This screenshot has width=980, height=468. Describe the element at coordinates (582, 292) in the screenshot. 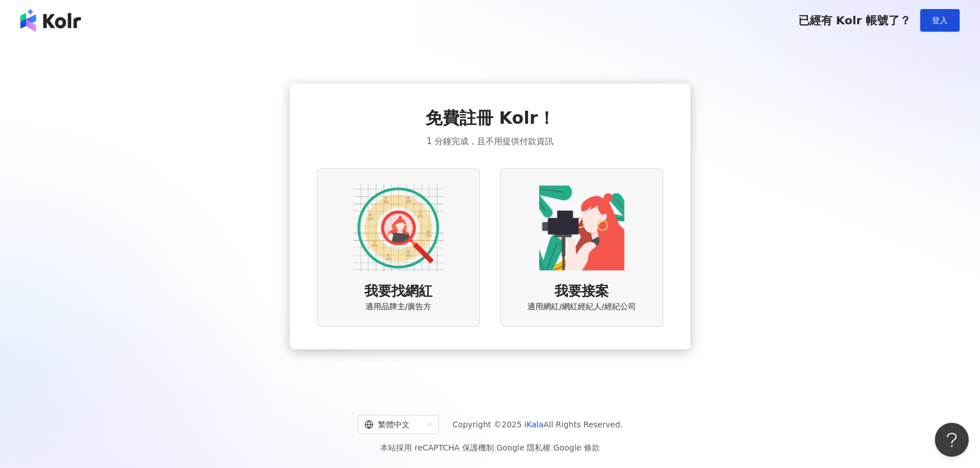

I see `span: 我要接案` at that location.